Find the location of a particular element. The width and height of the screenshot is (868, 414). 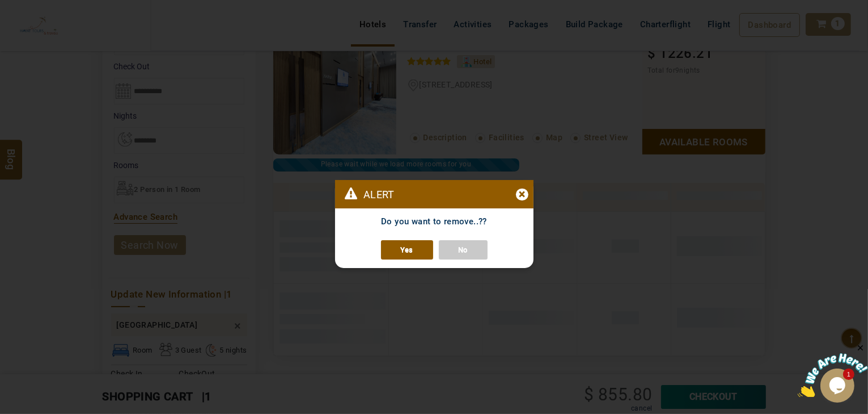

a: No is located at coordinates (464, 249).